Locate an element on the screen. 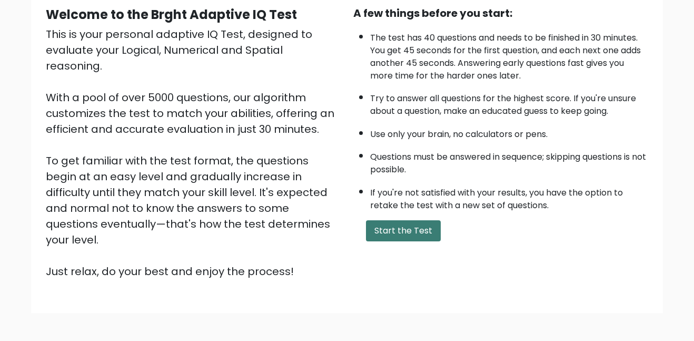 Image resolution: width=694 pixels, height=341 pixels. b: Welcome to the Brght Adaptive IQ Test is located at coordinates (171, 14).